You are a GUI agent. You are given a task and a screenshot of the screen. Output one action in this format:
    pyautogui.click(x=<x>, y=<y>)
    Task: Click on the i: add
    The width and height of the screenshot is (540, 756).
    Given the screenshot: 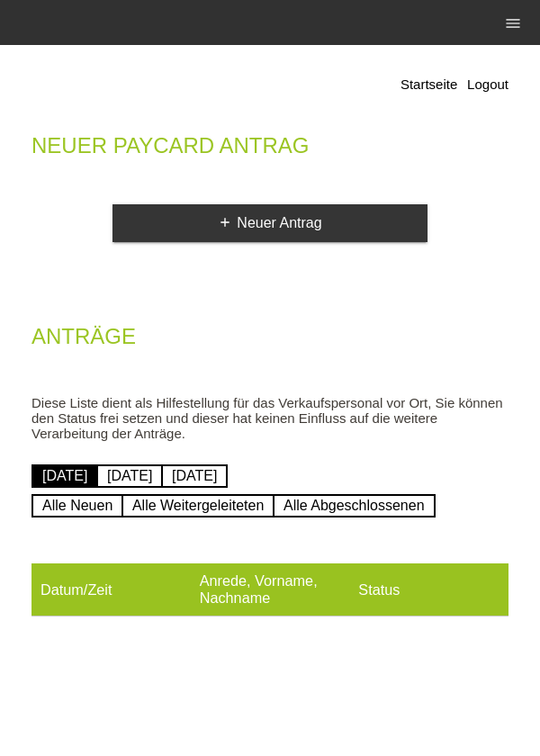 What is the action you would take?
    pyautogui.click(x=225, y=222)
    